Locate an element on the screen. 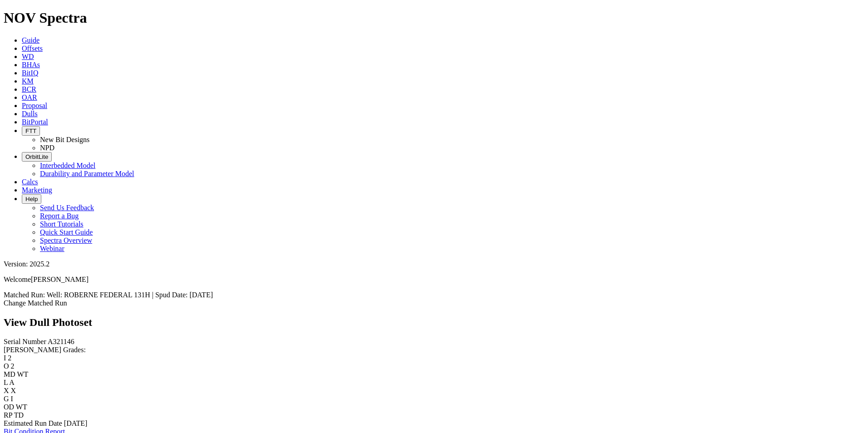  a: Short Tutorials is located at coordinates (62, 224).